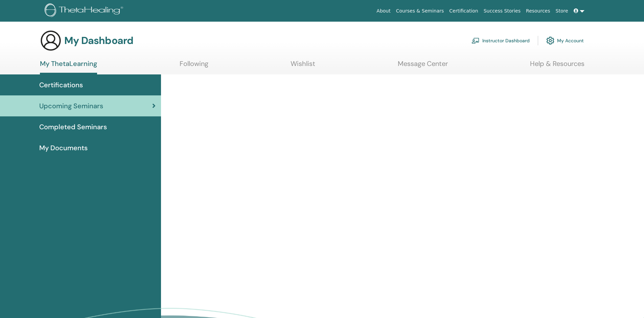 The width and height of the screenshot is (644, 318). Describe the element at coordinates (500, 41) in the screenshot. I see `a: Instructor Dashboard` at that location.